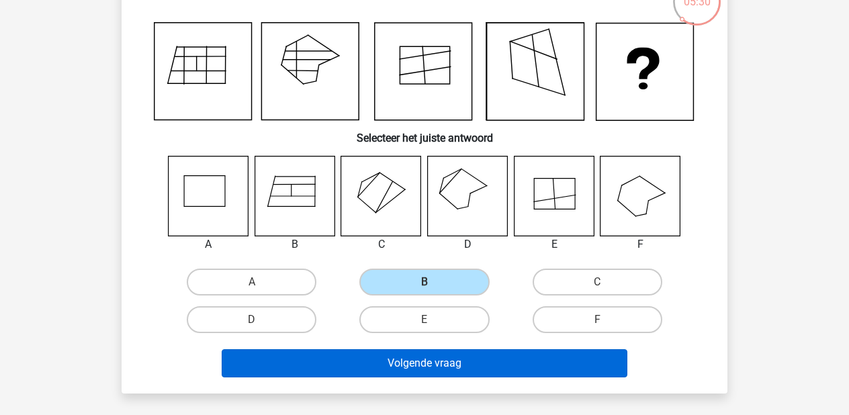 This screenshot has height=415, width=849. I want to click on button: Volgende vraag, so click(425, 363).